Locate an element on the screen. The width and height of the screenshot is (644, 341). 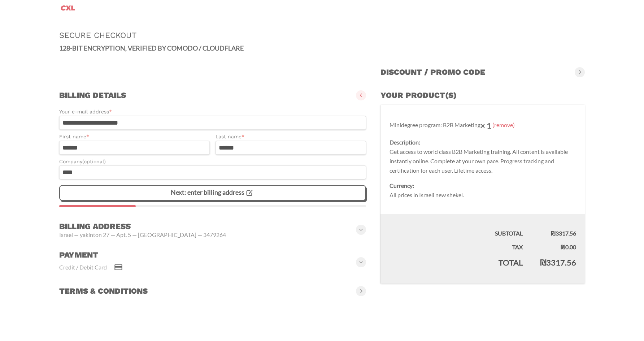
dd: All prices in Israeli new shekel. is located at coordinates (483, 195).